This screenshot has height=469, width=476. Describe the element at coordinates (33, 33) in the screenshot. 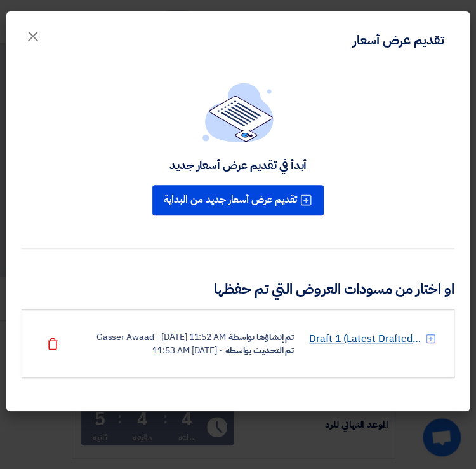

I see `button: Close` at that location.